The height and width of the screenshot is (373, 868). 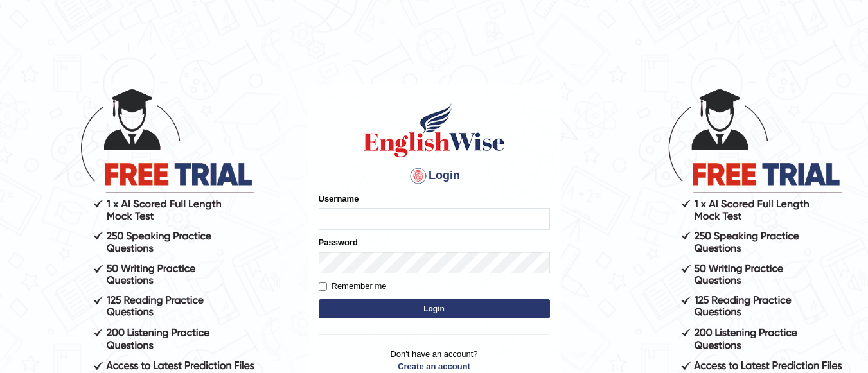 I want to click on a: Create an account, so click(x=434, y=367).